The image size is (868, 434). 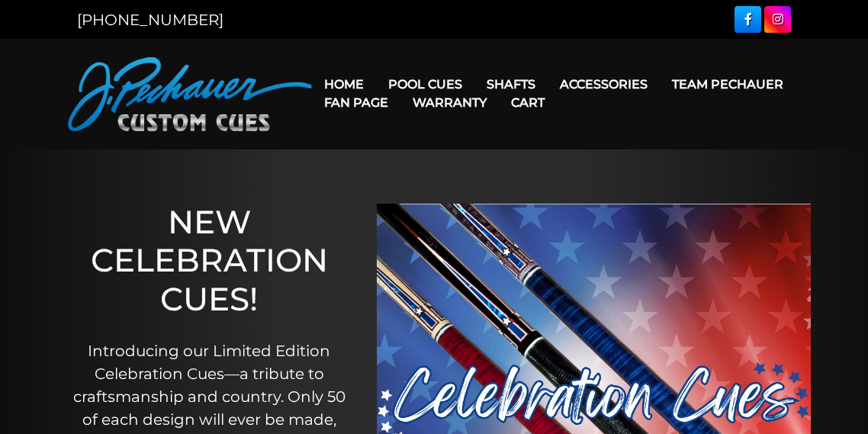 What do you see at coordinates (511, 84) in the screenshot?
I see `a: Shafts` at bounding box center [511, 84].